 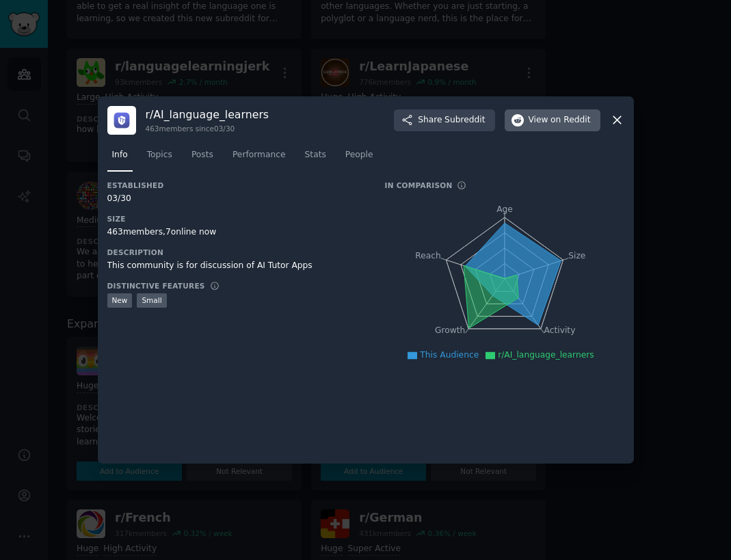 I want to click on span: Info, so click(x=120, y=155).